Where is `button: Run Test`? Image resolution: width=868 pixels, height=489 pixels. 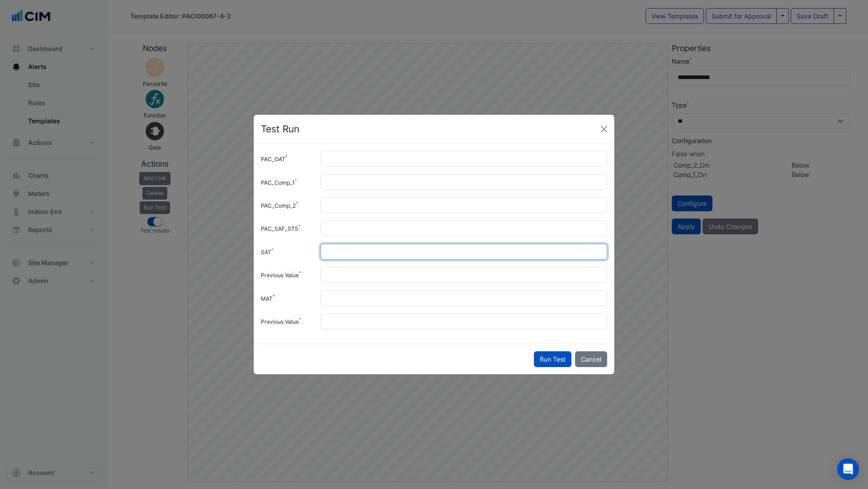
button: Run Test is located at coordinates (552, 359).